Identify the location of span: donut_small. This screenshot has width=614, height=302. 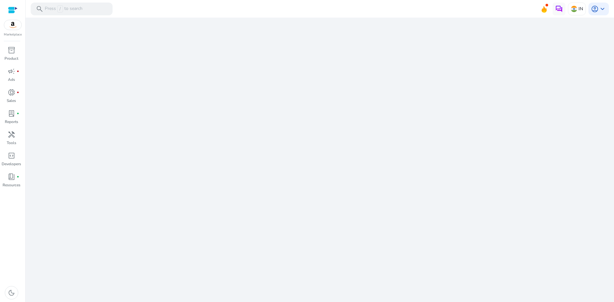
(12, 92).